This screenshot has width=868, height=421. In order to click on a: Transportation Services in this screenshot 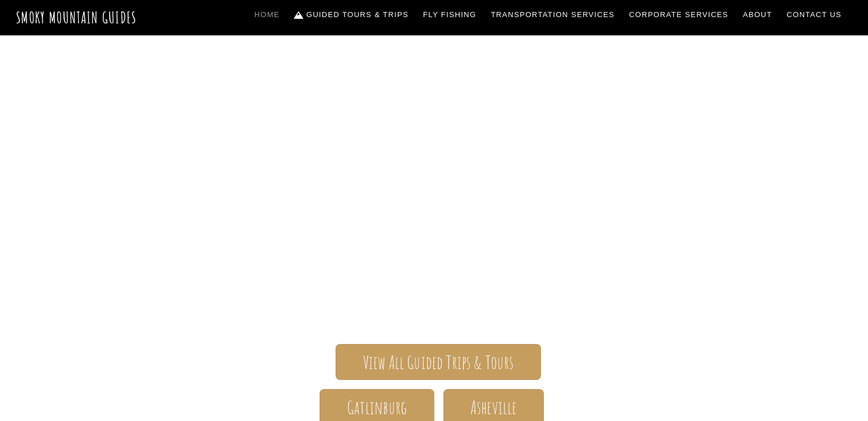, I will do `click(552, 14)`.